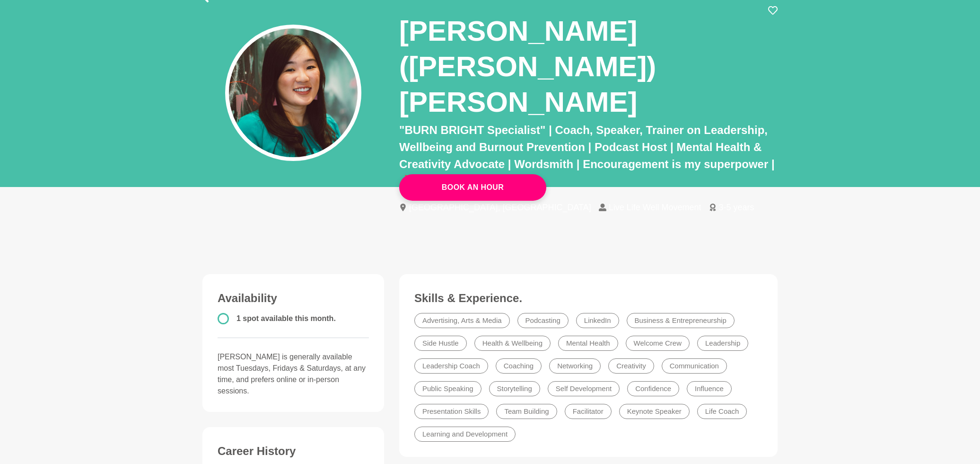 This screenshot has height=464, width=980. What do you see at coordinates (588, 298) in the screenshot?
I see `h3: Skills & Experience.` at bounding box center [588, 298].